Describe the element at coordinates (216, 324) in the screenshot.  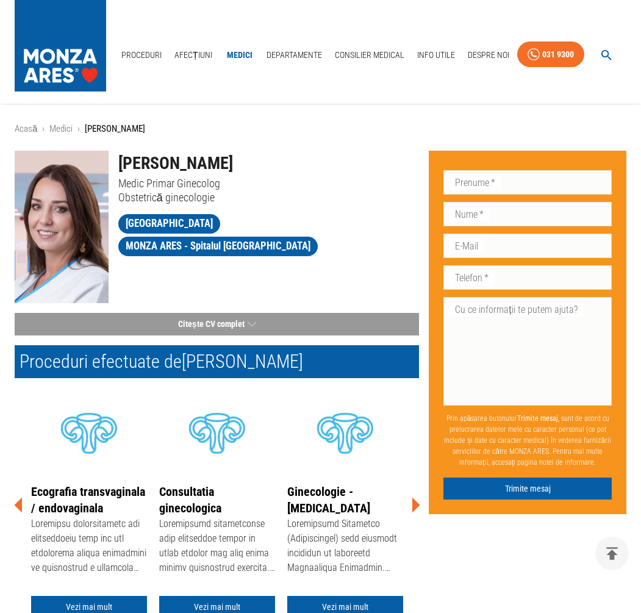
I see `button: Citește CV complet` at that location.